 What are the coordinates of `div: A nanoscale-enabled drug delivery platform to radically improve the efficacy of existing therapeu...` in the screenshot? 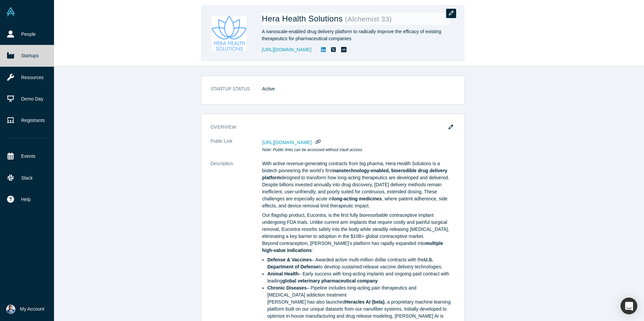 It's located at (356, 35).